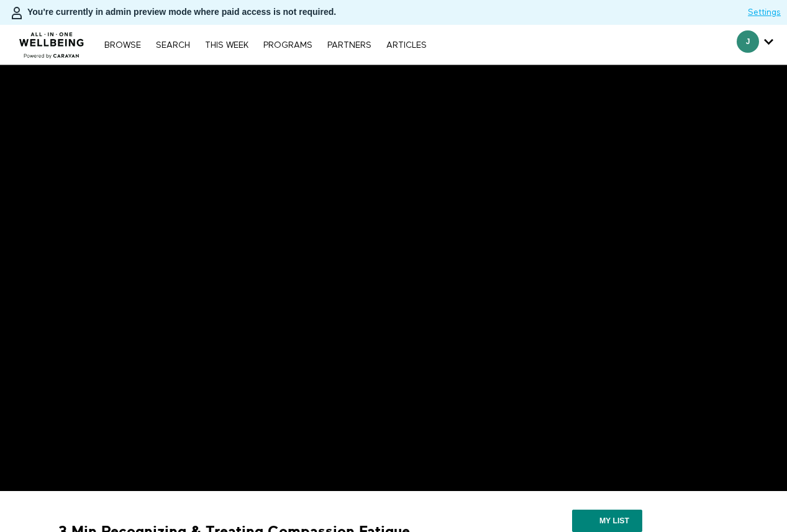  I want to click on a: ARTICLES, so click(406, 45).